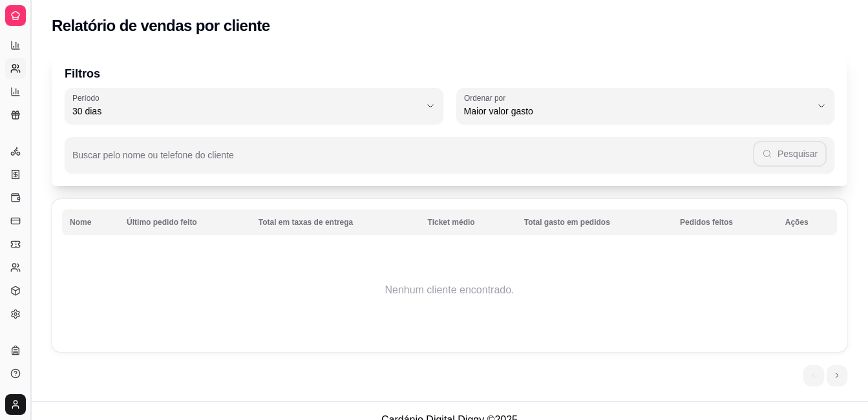 The height and width of the screenshot is (420, 868). I want to click on span: 30 dias, so click(246, 111).